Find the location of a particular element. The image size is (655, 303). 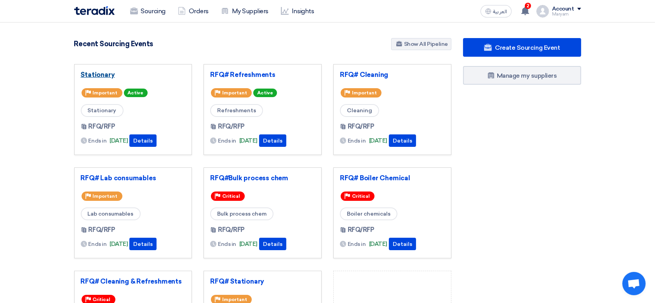

a: RFQ# Refreshments is located at coordinates (263, 75).